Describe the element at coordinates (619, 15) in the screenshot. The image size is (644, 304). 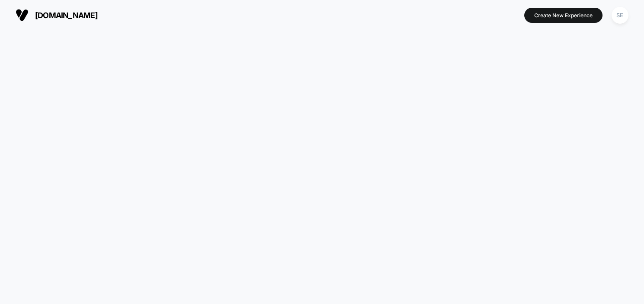
I see `button: SE` at that location.